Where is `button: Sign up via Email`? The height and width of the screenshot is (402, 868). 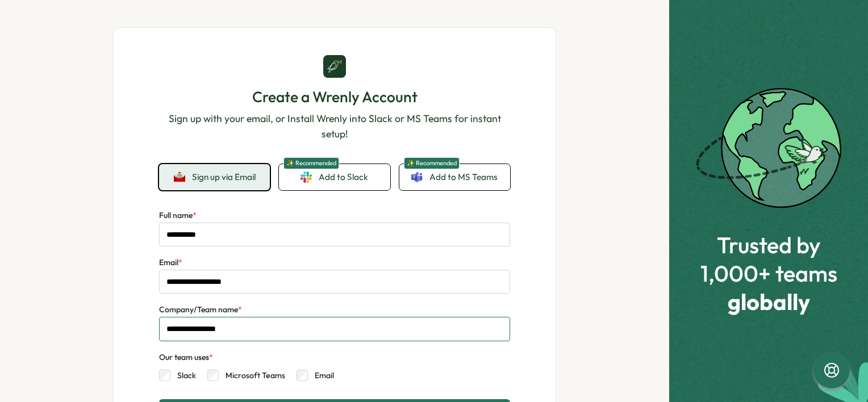 button: Sign up via Email is located at coordinates (214, 177).